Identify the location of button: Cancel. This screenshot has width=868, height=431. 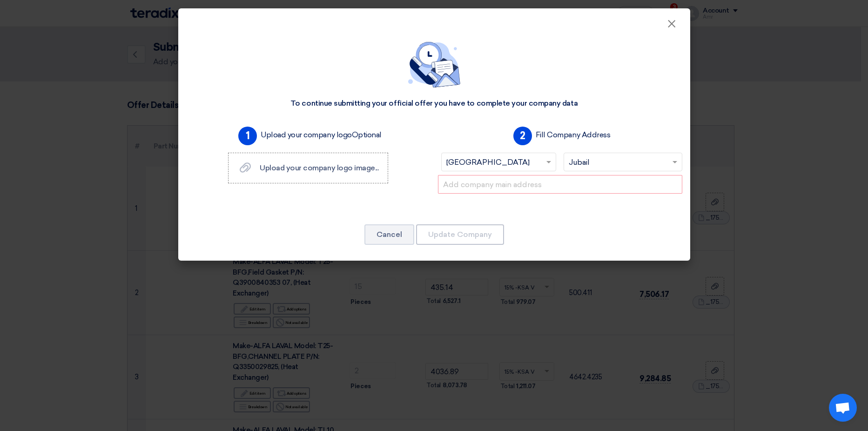
(389, 235).